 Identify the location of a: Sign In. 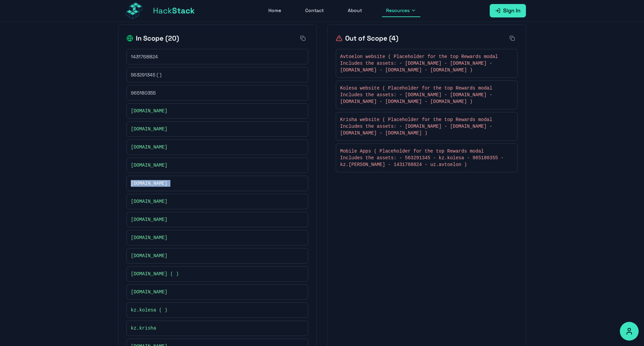
(508, 11).